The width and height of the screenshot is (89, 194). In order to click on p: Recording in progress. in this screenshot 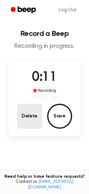, I will do `click(44, 46)`.